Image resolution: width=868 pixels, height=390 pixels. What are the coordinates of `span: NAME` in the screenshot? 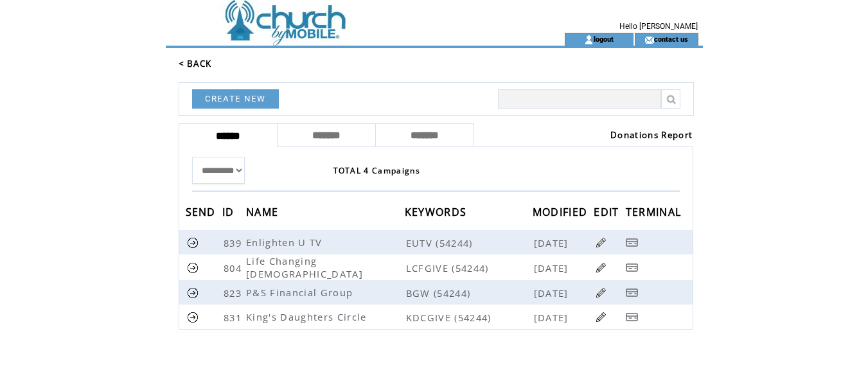 It's located at (263, 213).